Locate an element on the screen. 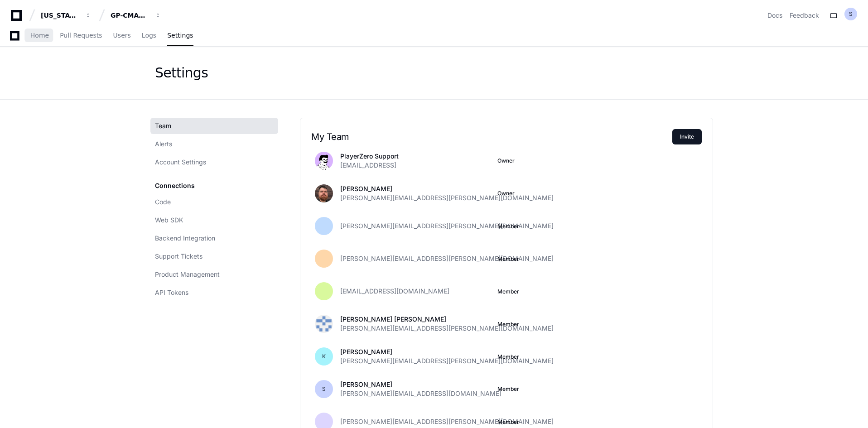  h2: My Team is located at coordinates (492, 137).